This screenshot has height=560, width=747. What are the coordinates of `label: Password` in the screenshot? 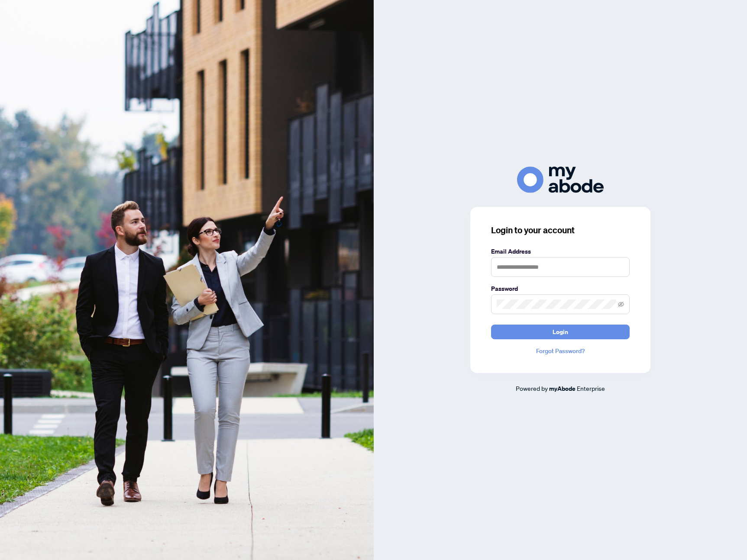 It's located at (560, 288).